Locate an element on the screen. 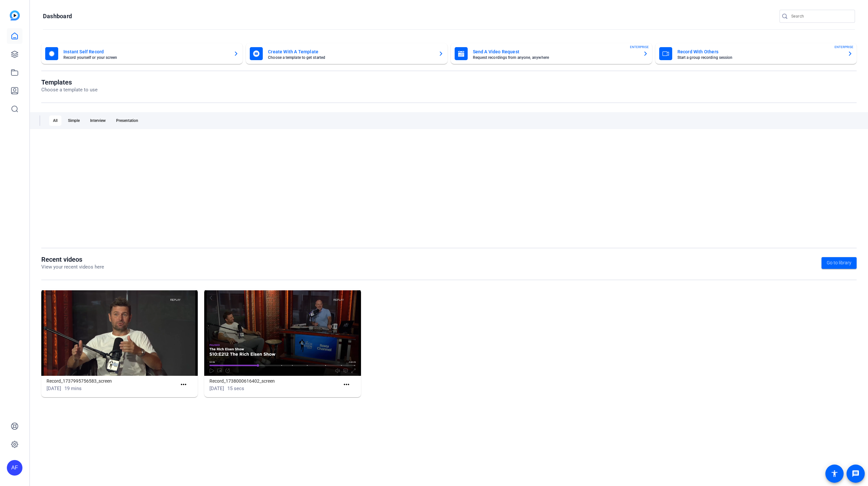  div: Presentation is located at coordinates (127, 121).